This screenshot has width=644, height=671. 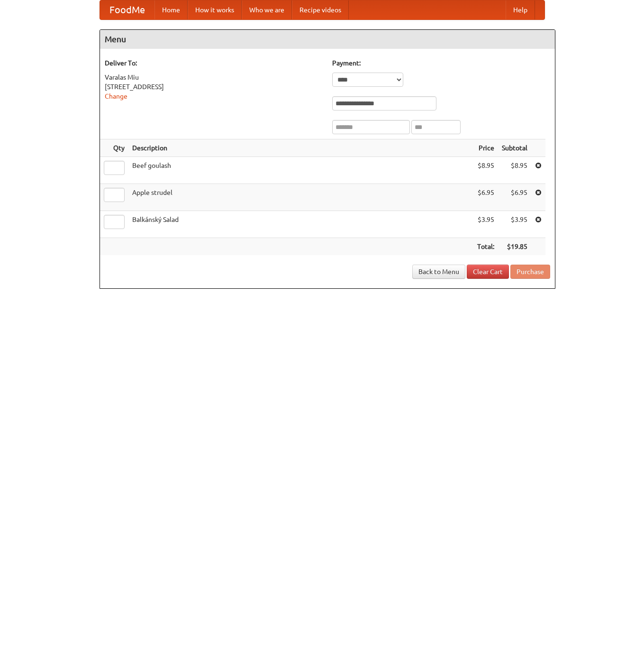 What do you see at coordinates (515, 148) in the screenshot?
I see `th: Subtotal` at bounding box center [515, 148].